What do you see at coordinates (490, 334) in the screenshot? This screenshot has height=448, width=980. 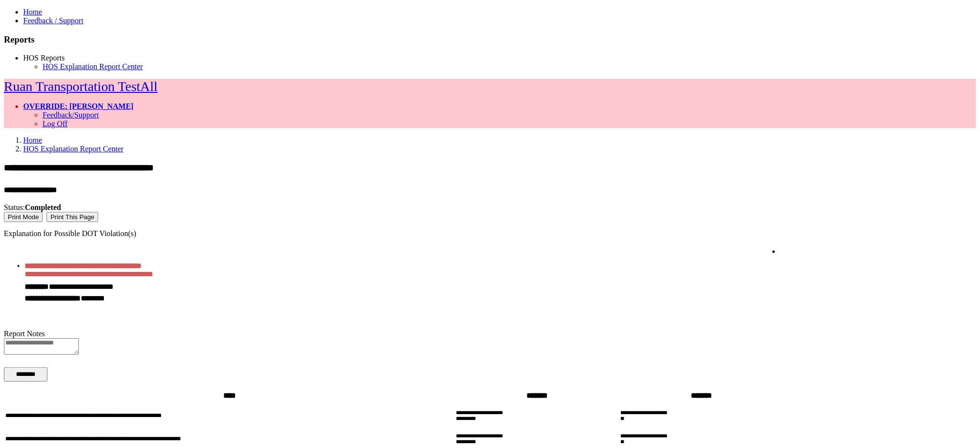 I see `div: Report Notes` at bounding box center [490, 334].